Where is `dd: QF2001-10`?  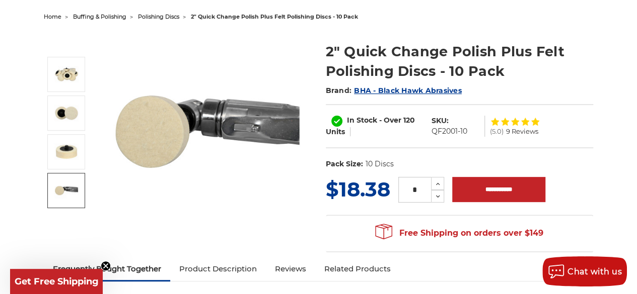 dd: QF2001-10 is located at coordinates (448, 131).